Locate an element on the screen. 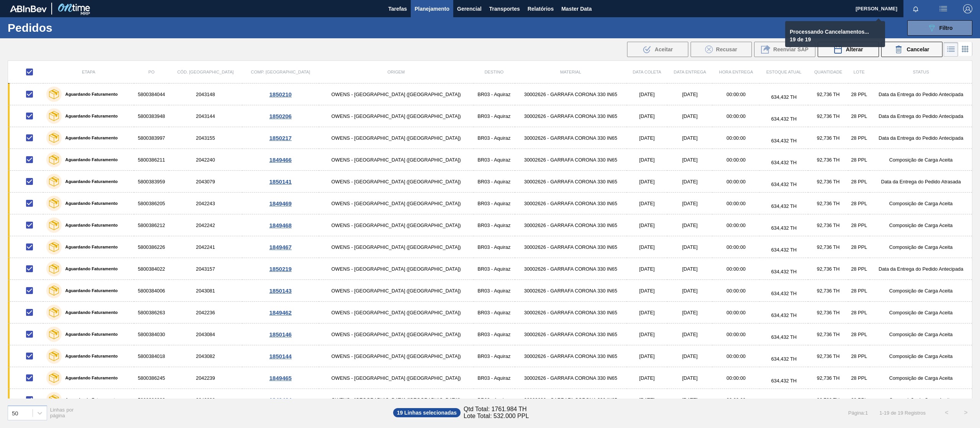 Image resolution: width=980 pixels, height=428 pixels. span: Origem is located at coordinates (396, 72).